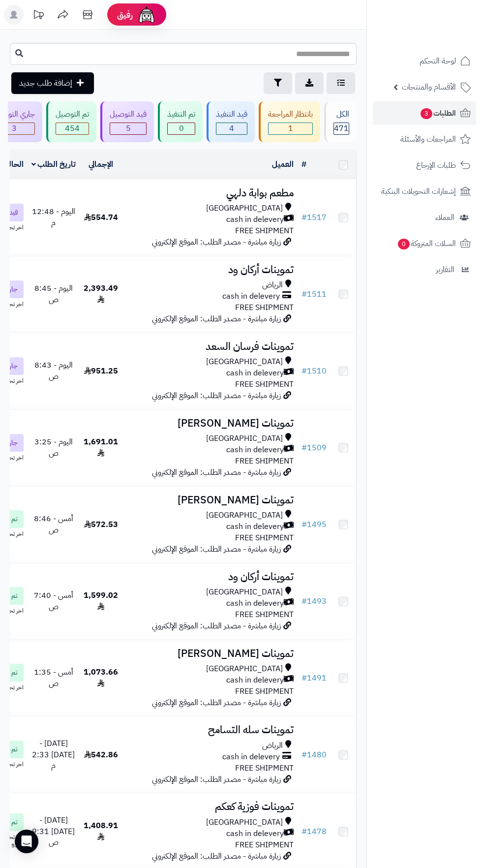 The image size is (482, 868). What do you see at coordinates (341, 128) in the screenshot?
I see `span: 471` at bounding box center [341, 128].